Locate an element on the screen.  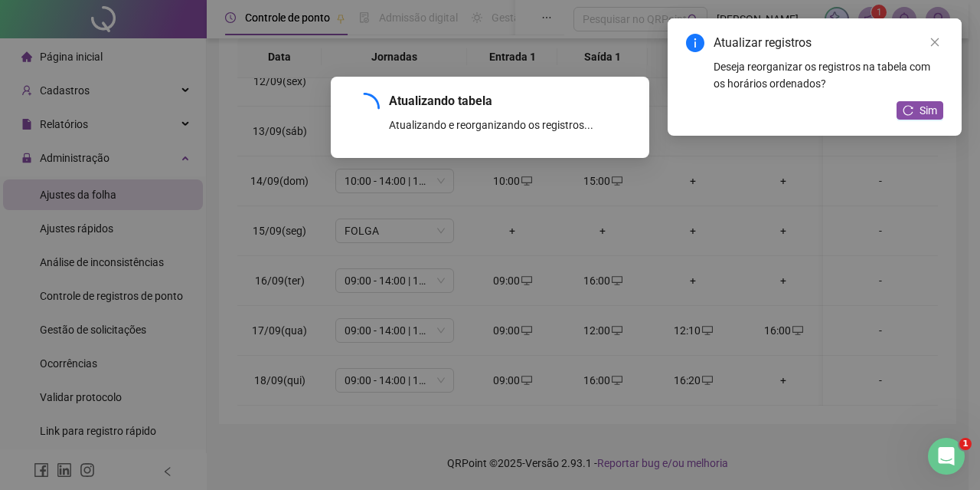
div: Deseja reorganizar os registros na tabela com os horários ordenados? is located at coordinates (829, 75).